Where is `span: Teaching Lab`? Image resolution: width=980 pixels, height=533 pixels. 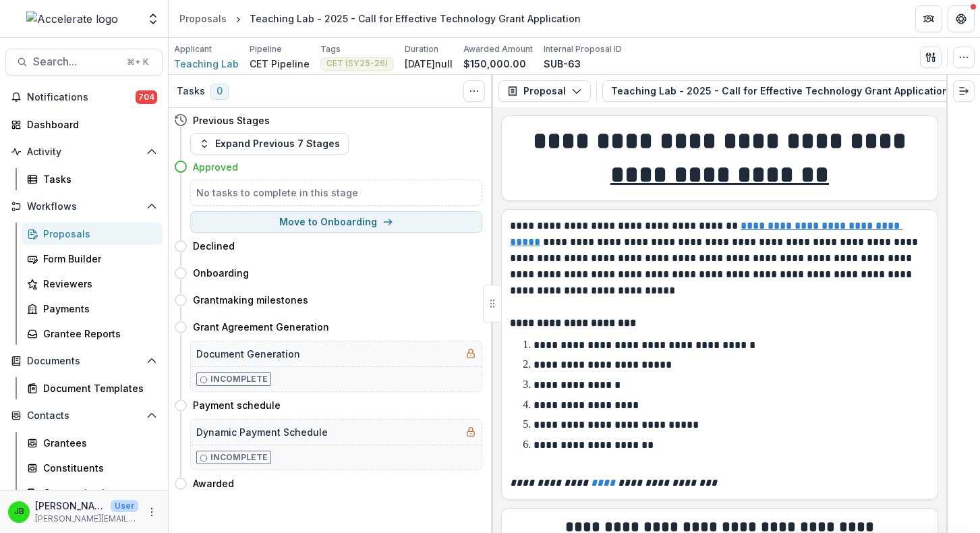
span: Teaching Lab is located at coordinates (206, 63).